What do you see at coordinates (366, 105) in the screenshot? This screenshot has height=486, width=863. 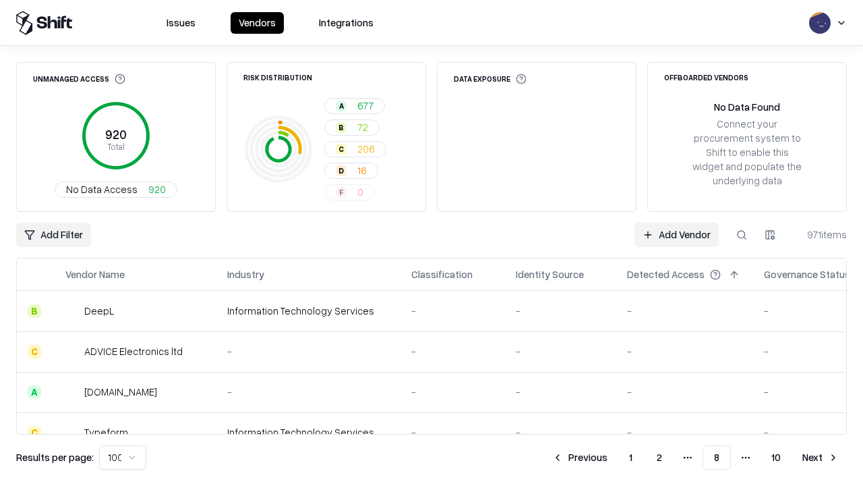 I see `span: 677` at bounding box center [366, 105].